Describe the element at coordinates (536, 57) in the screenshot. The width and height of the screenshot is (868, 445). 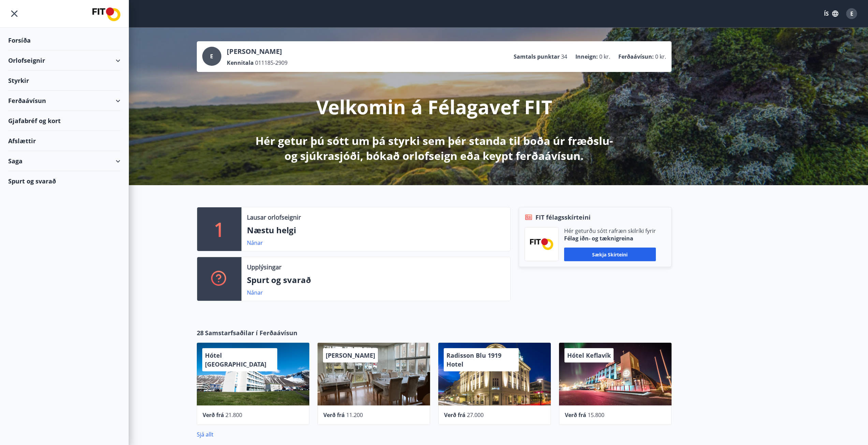
I see `p: Samtals punktar` at that location.